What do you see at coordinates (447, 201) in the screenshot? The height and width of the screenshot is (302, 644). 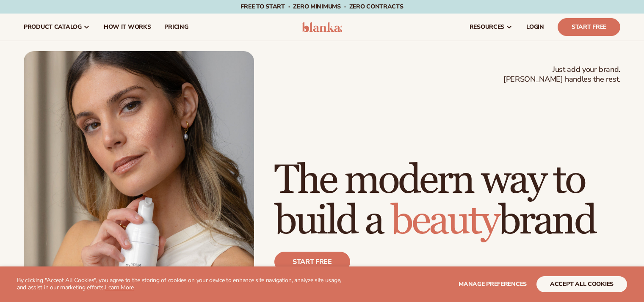 I see `h1: The modern way to build a brand` at bounding box center [447, 201].